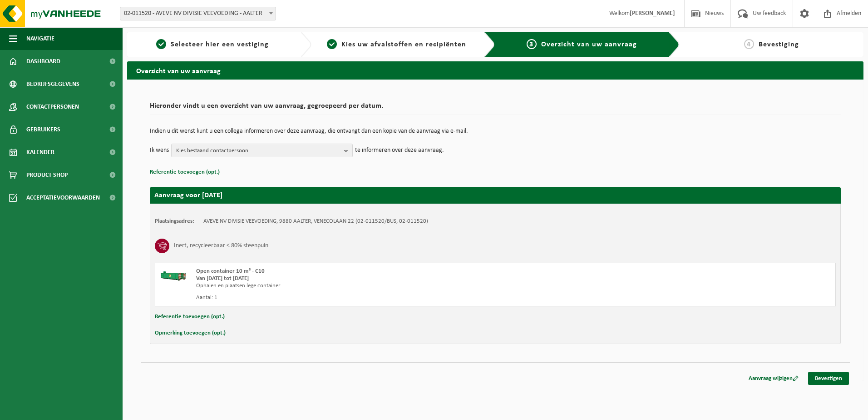  What do you see at coordinates (495, 70) in the screenshot?
I see `h2: Overzicht van uw aanvraag` at bounding box center [495, 70].